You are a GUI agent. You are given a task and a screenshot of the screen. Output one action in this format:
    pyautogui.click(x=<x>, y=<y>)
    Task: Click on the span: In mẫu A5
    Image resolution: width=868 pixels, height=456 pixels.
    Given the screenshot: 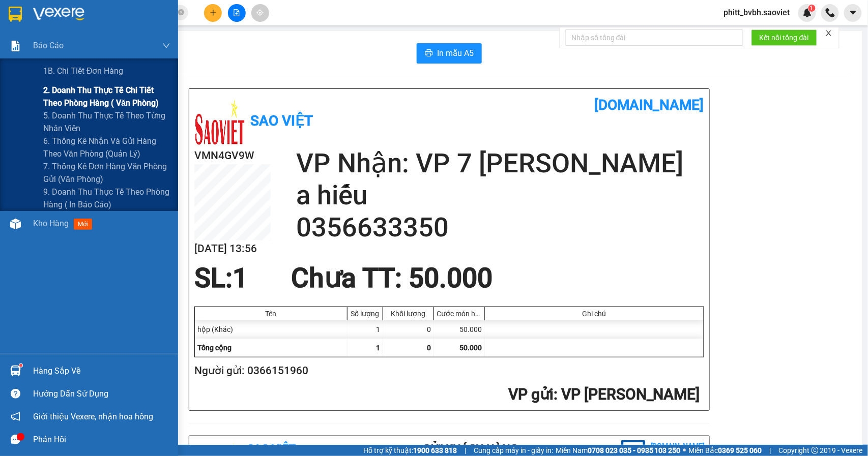 What is the action you would take?
    pyautogui.click(x=455, y=53)
    